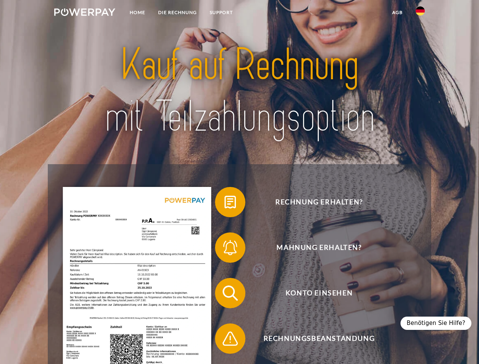  What do you see at coordinates (85, 12) in the screenshot?
I see `img: logo-powerpay-white.svg` at bounding box center [85, 12].